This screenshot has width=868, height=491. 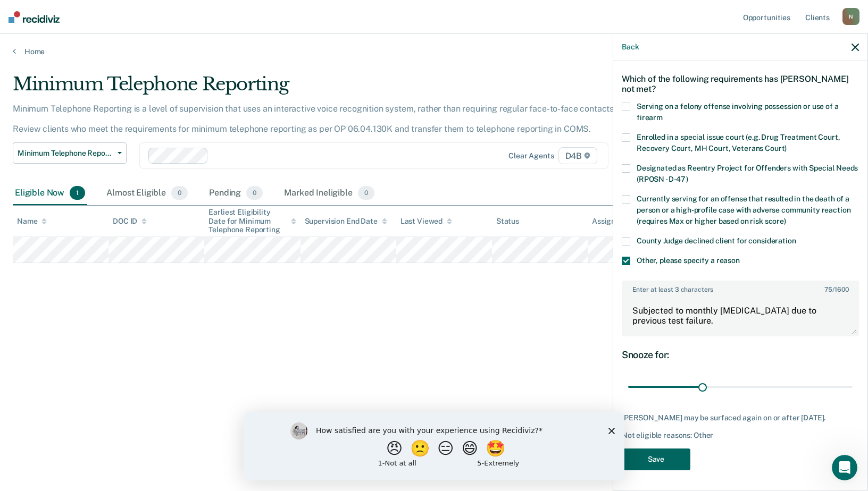 What do you see at coordinates (195, 18) in the screenshot?
I see `div: How satisfied are you with your experience using Recidiviz?` at bounding box center [195, 18].